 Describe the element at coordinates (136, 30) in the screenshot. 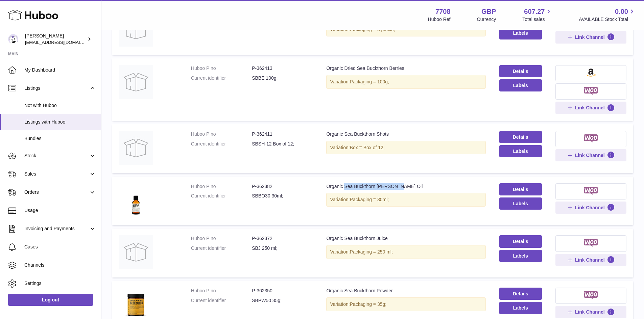

I see `img: Raw Sea Buckthorn - Prebiotic Tigernut Granola` at that location.